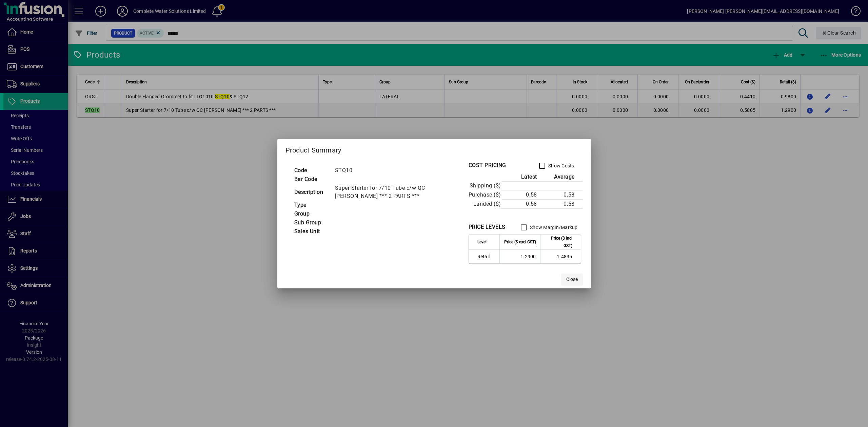  I want to click on td: Bar Code, so click(311, 179).